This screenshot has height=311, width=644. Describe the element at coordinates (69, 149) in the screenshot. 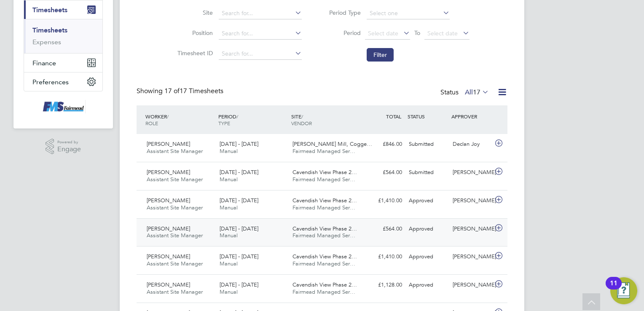

I see `span: Engage` at that location.